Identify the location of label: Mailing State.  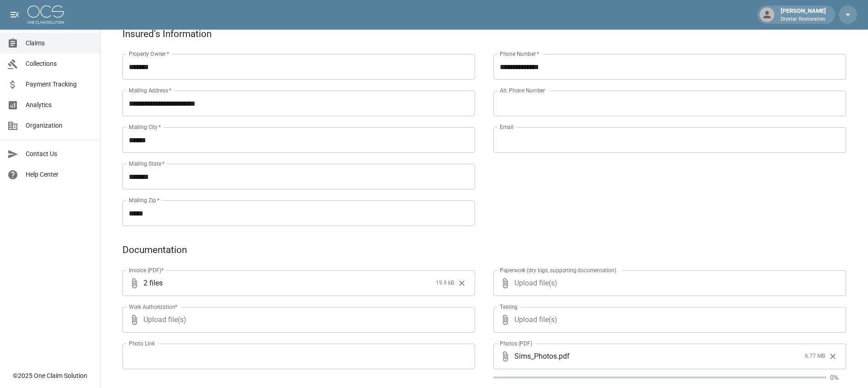
(147, 163).